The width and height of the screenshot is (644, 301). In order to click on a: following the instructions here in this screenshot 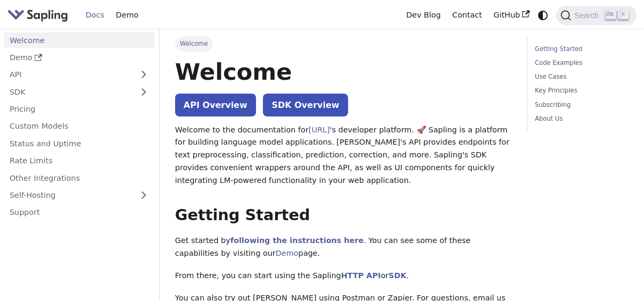, I will do `click(297, 241)`.